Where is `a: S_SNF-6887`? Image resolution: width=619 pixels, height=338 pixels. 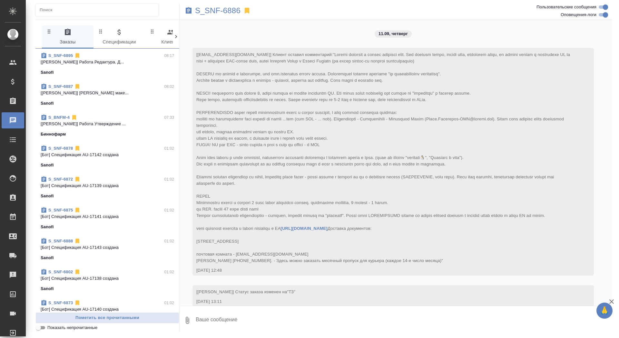 a: S_SNF-6887 is located at coordinates (61, 86).